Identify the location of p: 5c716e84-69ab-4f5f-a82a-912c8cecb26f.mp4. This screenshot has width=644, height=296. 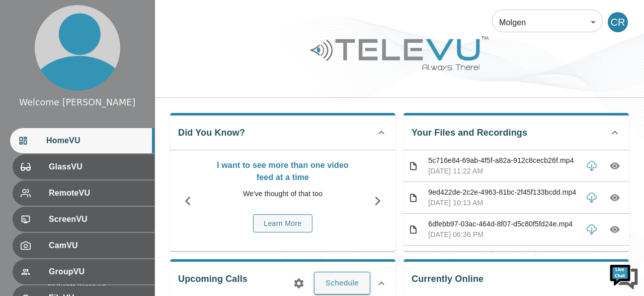
(503, 160).